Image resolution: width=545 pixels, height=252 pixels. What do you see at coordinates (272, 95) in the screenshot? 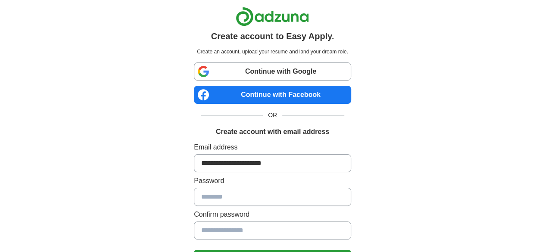
I see `a: Continue with Facebook` at bounding box center [272, 95].